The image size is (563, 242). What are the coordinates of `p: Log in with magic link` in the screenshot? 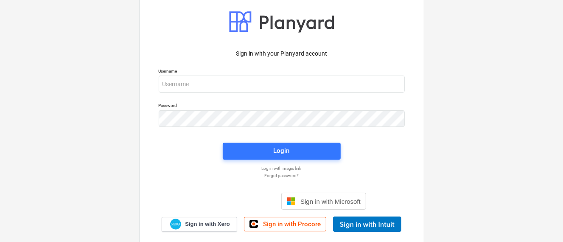 It's located at (282, 168).